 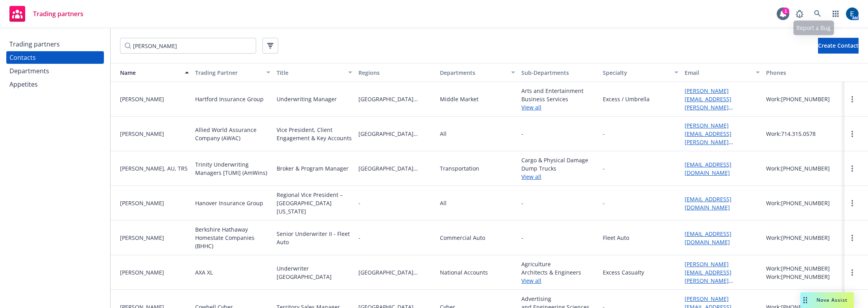 I want to click on div: Trading Partner, so click(x=228, y=73).